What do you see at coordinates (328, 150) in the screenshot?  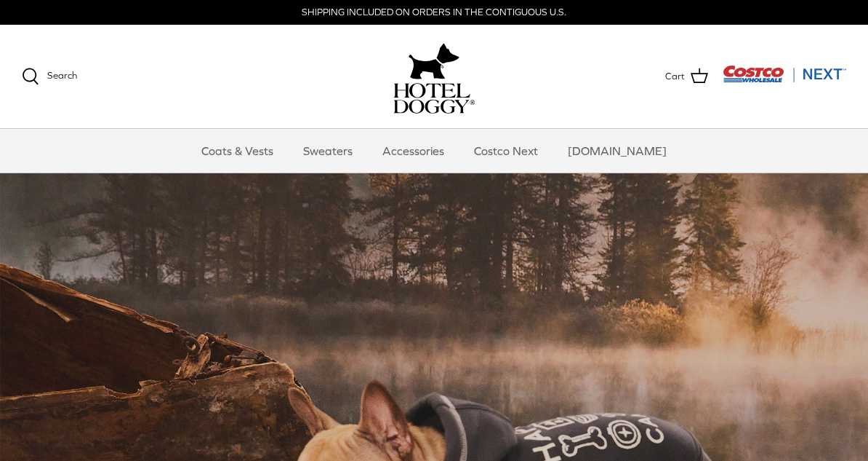 I see `a: Sweaters` at bounding box center [328, 150].